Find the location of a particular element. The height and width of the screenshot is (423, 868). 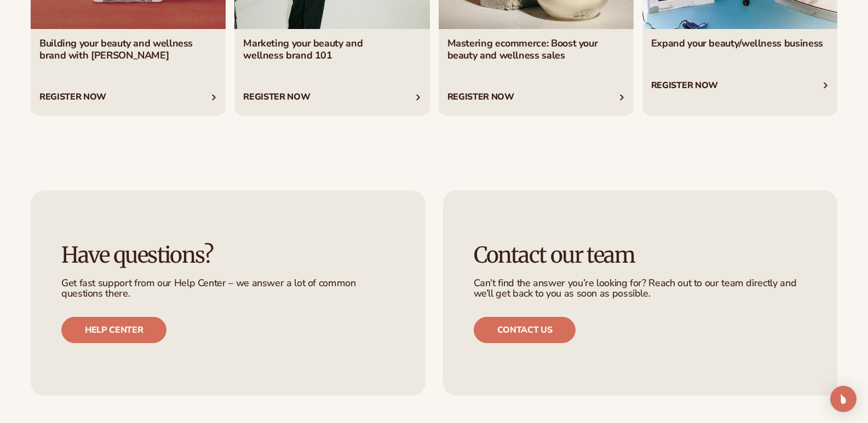

p: Can’t find the answer you’re looking for? Reach out to our team directly and we’ll get back to yo... is located at coordinates (640, 288).